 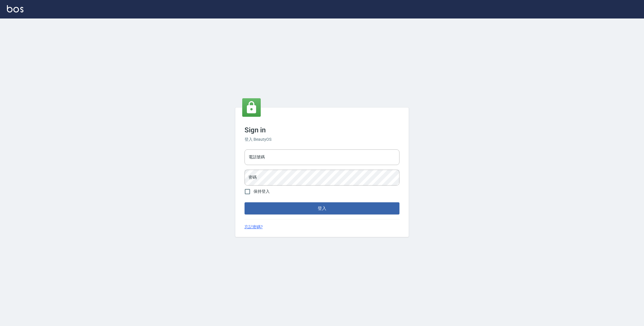 I want to click on h6: 登入 BeautyOS, so click(x=322, y=140).